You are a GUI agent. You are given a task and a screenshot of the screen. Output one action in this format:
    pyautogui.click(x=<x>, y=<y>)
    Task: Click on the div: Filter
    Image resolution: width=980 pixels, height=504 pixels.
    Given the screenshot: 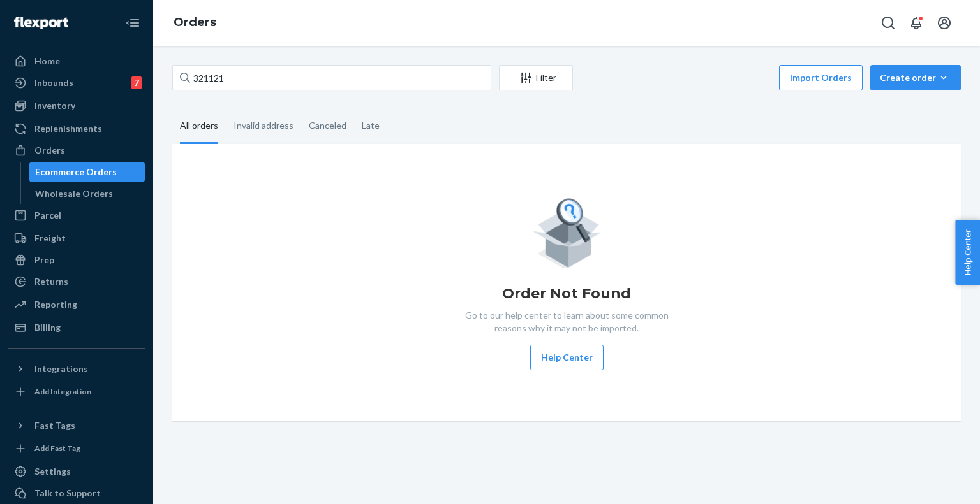 What is the action you would take?
    pyautogui.click(x=536, y=78)
    